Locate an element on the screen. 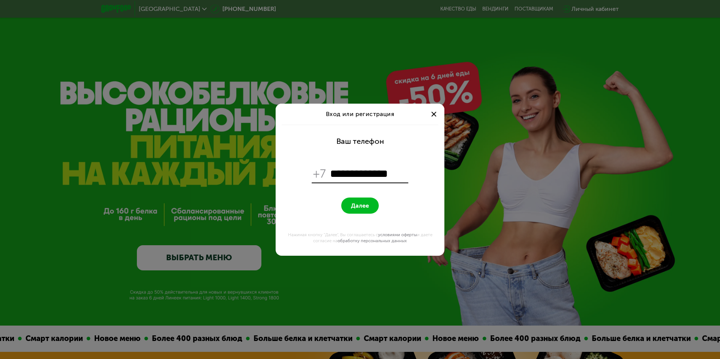 The image size is (720, 359). span: Далее is located at coordinates (360, 205).